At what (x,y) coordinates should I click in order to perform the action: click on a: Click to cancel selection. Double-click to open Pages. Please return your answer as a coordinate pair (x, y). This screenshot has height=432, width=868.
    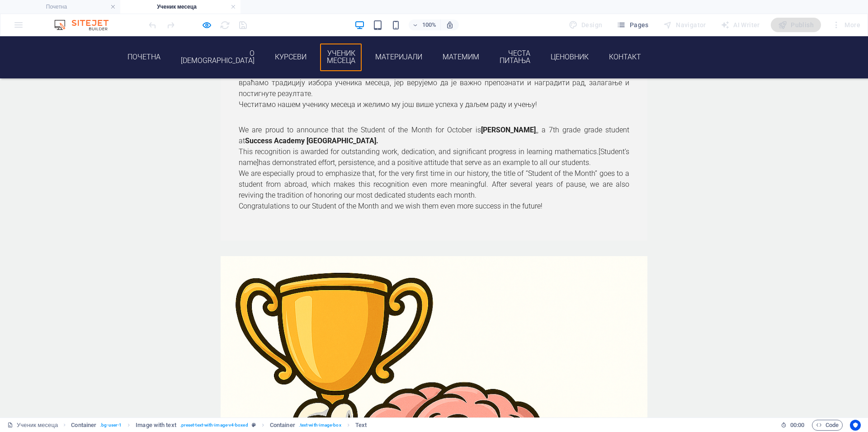
    Looking at the image, I should click on (33, 425).